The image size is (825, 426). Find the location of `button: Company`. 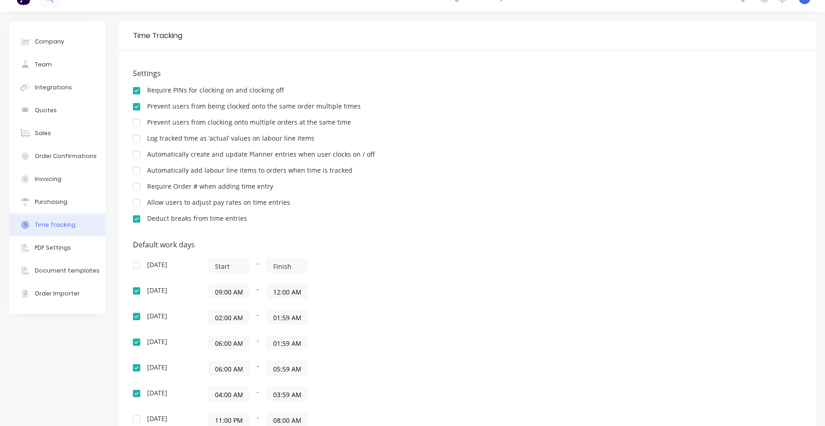

button: Company is located at coordinates (57, 42).